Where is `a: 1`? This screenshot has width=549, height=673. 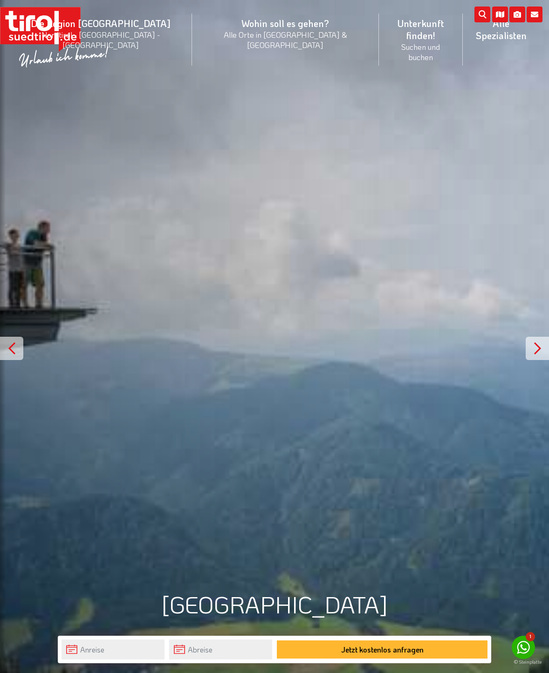
a: 1 is located at coordinates (523, 647).